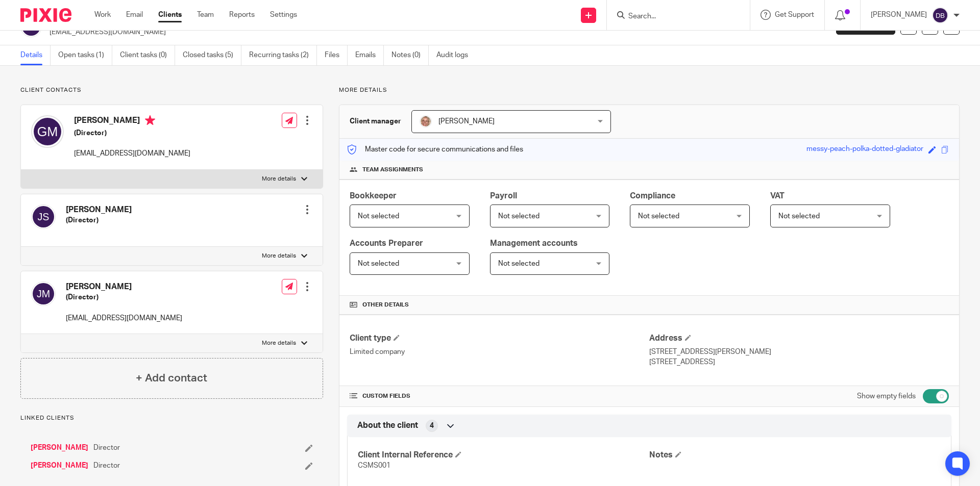 The width and height of the screenshot is (980, 486). Describe the element at coordinates (778, 196) in the screenshot. I see `span: VAT` at that location.